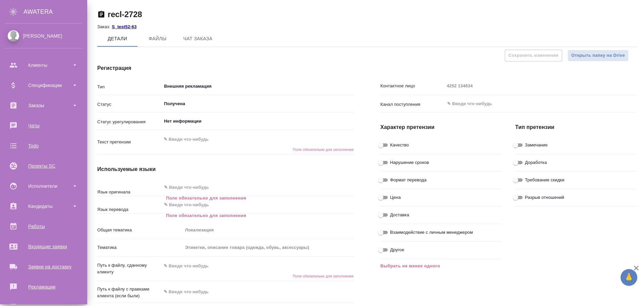 Image resolution: width=644 pixels, height=306 pixels. I want to click on div: AWATERA, so click(55, 12).